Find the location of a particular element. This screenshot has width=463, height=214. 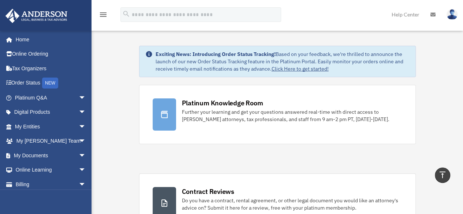

a: Home is located at coordinates (49, 40).